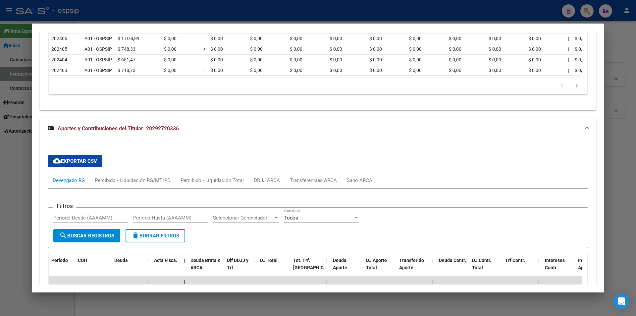  What do you see at coordinates (515, 260) in the screenshot?
I see `span: Trf Contr.` at bounding box center [515, 260].